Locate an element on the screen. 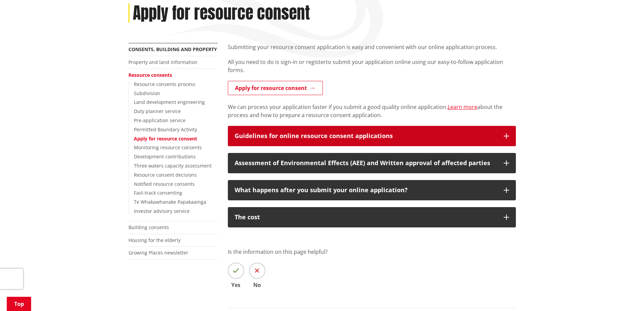 This screenshot has height=311, width=644. a: Notified resource consents is located at coordinates (164, 184).